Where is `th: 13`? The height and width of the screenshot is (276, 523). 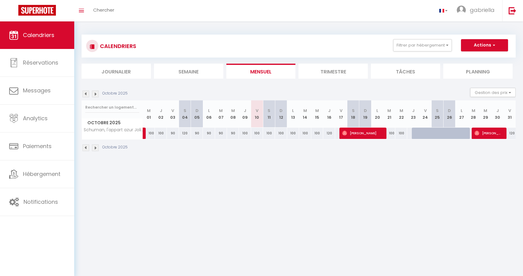
th: 13 is located at coordinates (293, 114).